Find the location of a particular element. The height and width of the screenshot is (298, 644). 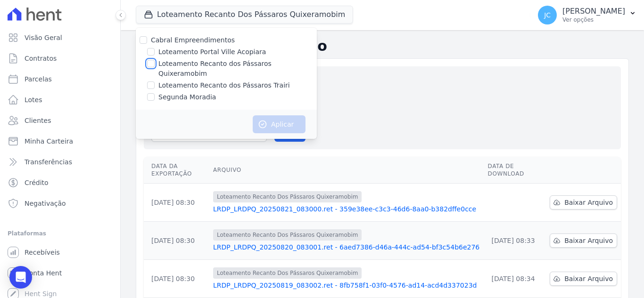

span: Clientes is located at coordinates (38, 120).